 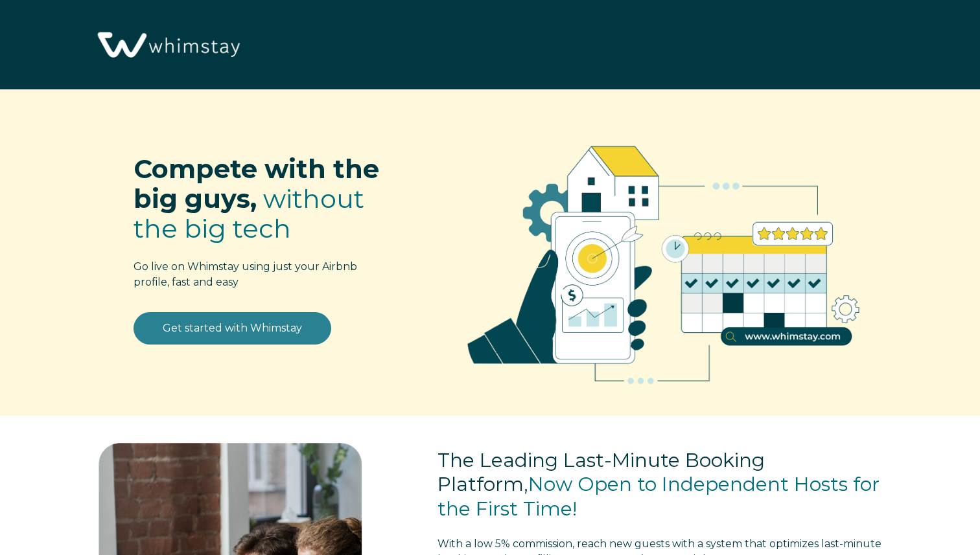 What do you see at coordinates (232, 328) in the screenshot?
I see `a: Get started with Whimstay` at bounding box center [232, 328].